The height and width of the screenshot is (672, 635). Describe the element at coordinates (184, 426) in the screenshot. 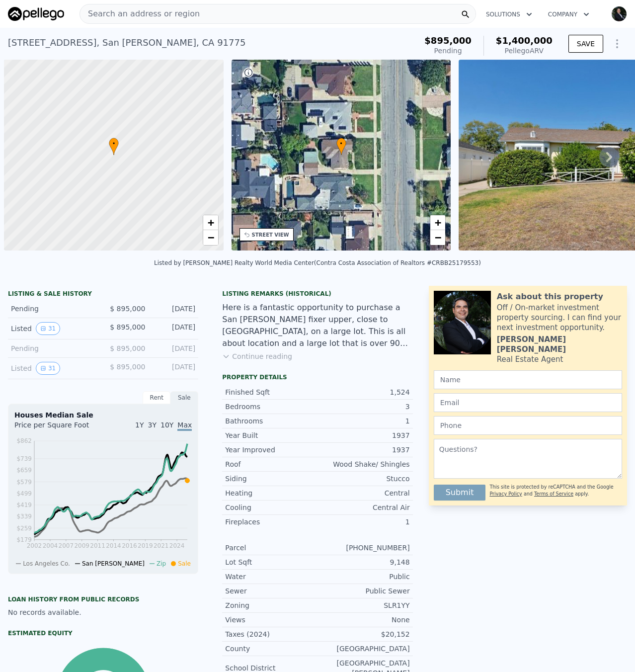

I see `span: Max` at that location.